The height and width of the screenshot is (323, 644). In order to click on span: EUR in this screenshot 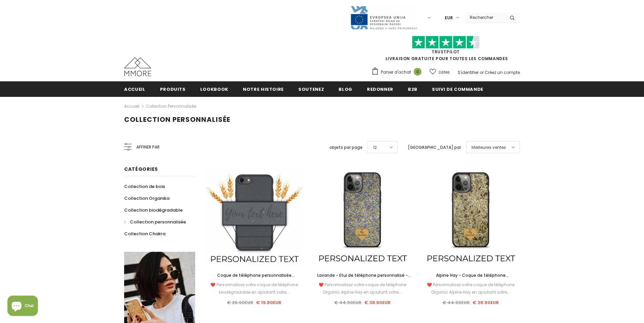, I will do `click(449, 18)`.